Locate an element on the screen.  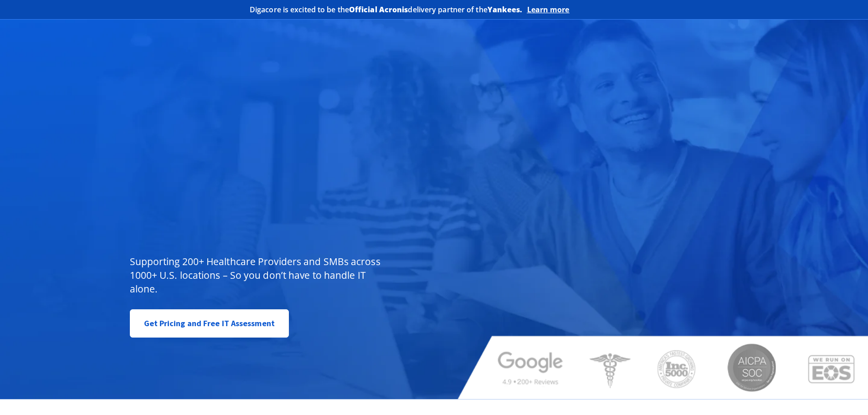
span: Learn more is located at coordinates (549, 9).